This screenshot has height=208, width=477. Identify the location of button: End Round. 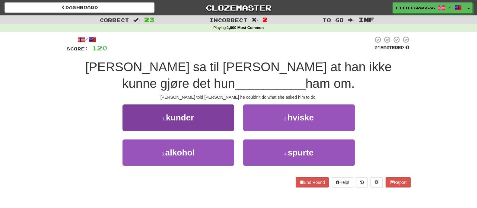
(312, 182).